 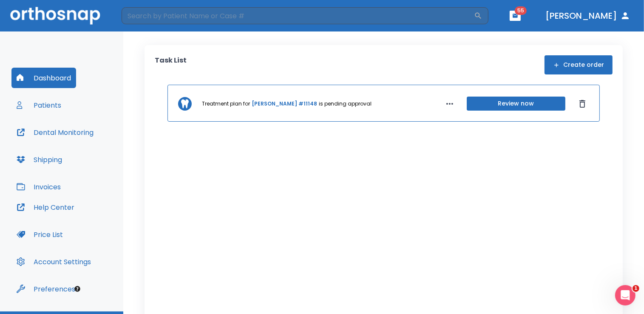 I want to click on a: Invoices, so click(x=39, y=187).